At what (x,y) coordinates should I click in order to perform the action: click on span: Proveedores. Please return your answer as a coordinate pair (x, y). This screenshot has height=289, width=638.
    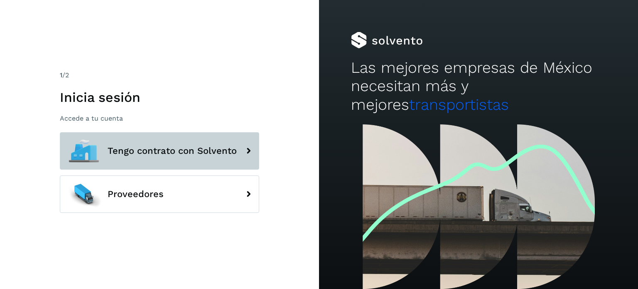
    Looking at the image, I should click on (135, 194).